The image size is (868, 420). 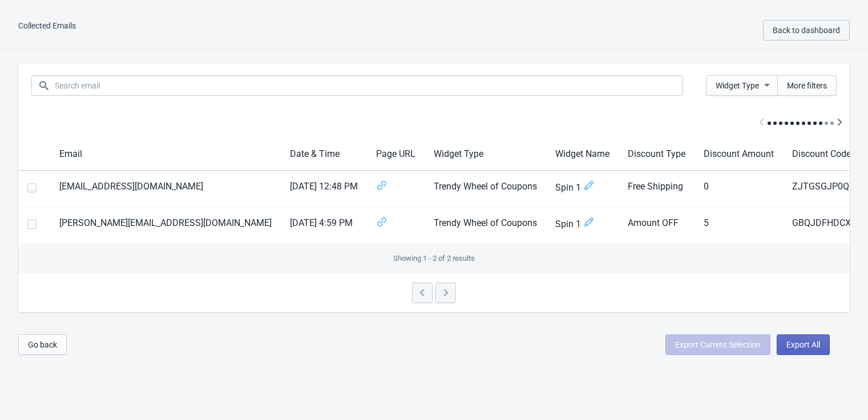 What do you see at coordinates (803, 345) in the screenshot?
I see `span: Export All` at bounding box center [803, 345].